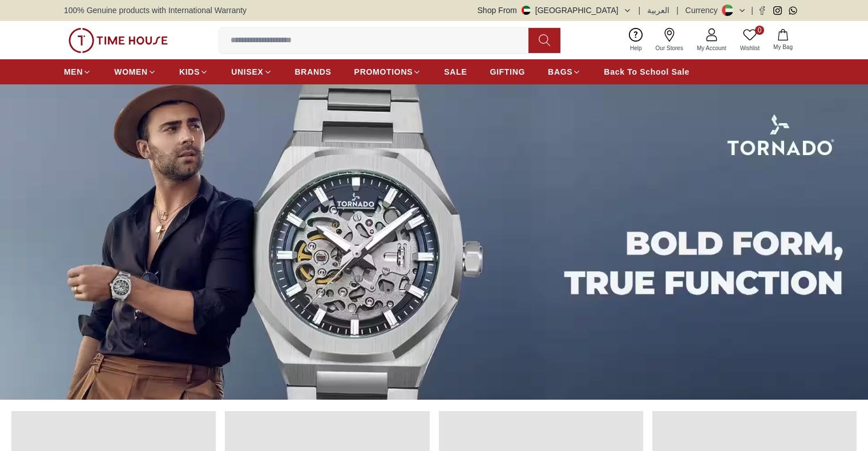 The height and width of the screenshot is (451, 868). Describe the element at coordinates (73, 72) in the screenshot. I see `span: MEN` at that location.